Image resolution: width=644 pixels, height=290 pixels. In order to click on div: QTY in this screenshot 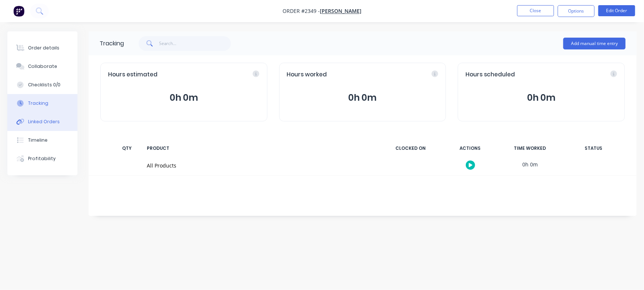, I will do `click(127, 148)`.